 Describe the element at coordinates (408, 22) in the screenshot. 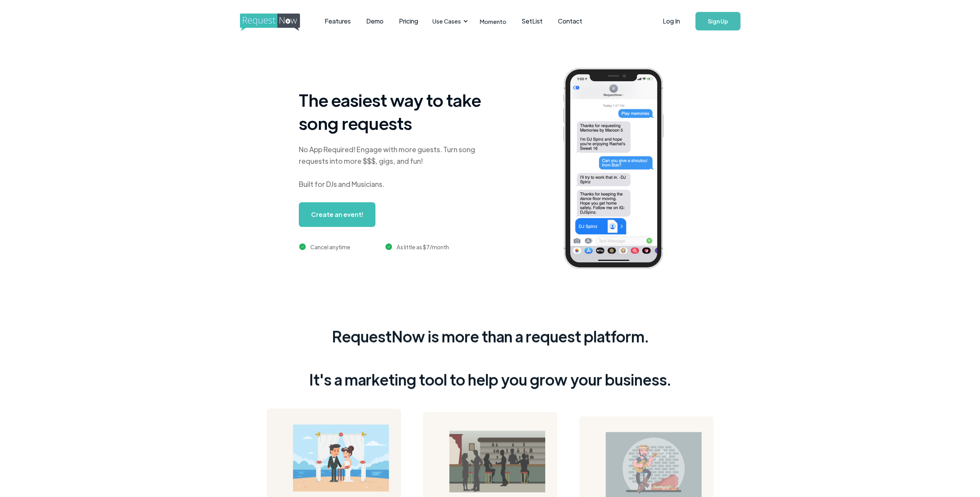

I see `a: Pricing` at that location.